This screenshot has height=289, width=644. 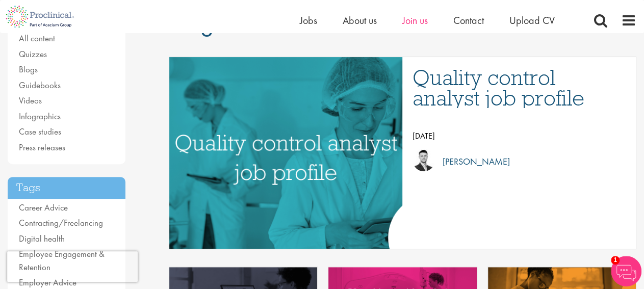 What do you see at coordinates (415, 20) in the screenshot?
I see `span: Join us` at bounding box center [415, 20].